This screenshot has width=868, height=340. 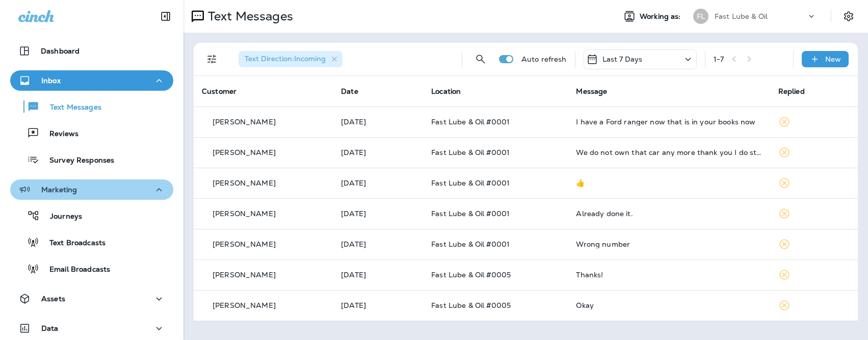 I want to click on p: Reviews, so click(x=59, y=134).